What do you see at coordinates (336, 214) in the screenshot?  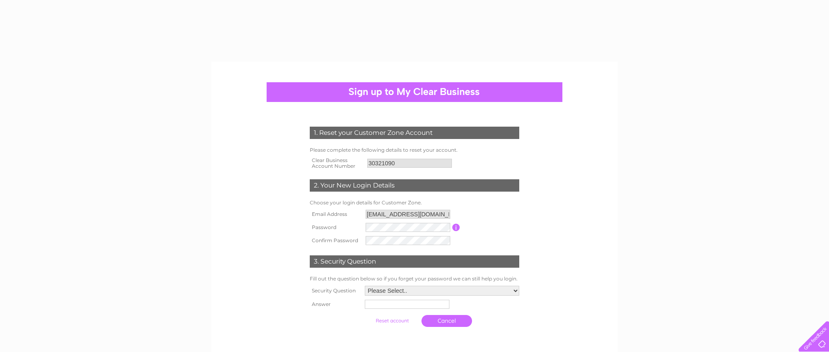 I see `th: Email Address` at bounding box center [336, 214].